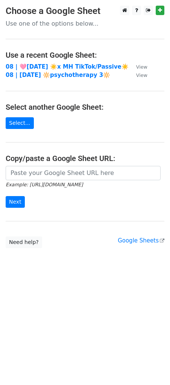 The image size is (170, 385). I want to click on a: Need help?, so click(24, 242).